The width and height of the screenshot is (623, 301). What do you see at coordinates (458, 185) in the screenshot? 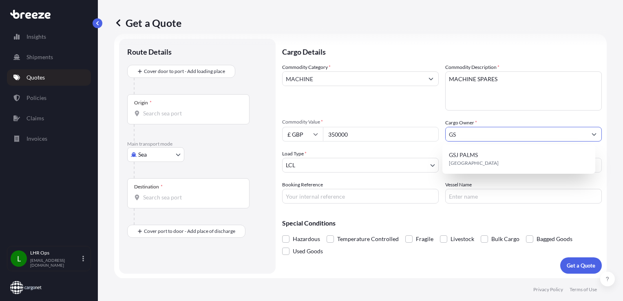
I see `label: Vessel Name` at bounding box center [458, 185].